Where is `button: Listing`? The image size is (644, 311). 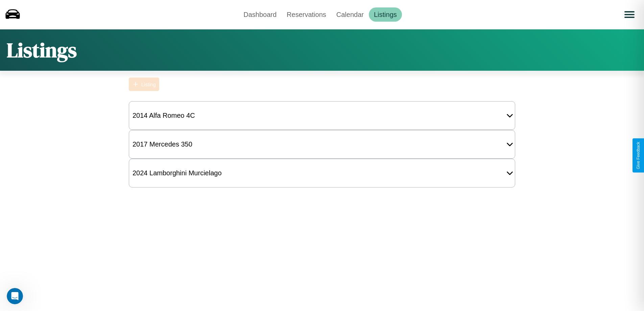
button: Listing is located at coordinates (144, 84).